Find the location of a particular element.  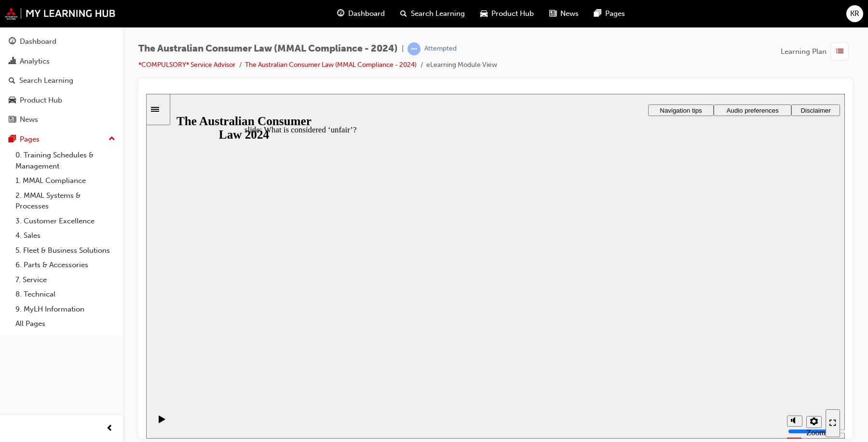

button: Navigation tips is located at coordinates (535, 16).